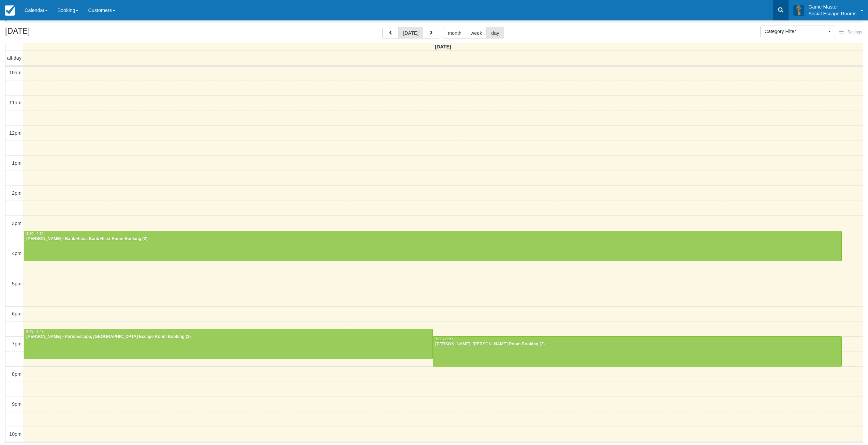 This screenshot has height=445, width=868. What do you see at coordinates (850, 32) in the screenshot?
I see `button: Settings` at bounding box center [850, 32].